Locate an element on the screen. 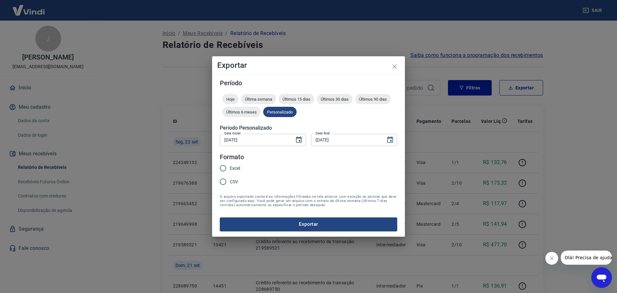 This screenshot has height=293, width=617. span: CSV is located at coordinates (234, 181).